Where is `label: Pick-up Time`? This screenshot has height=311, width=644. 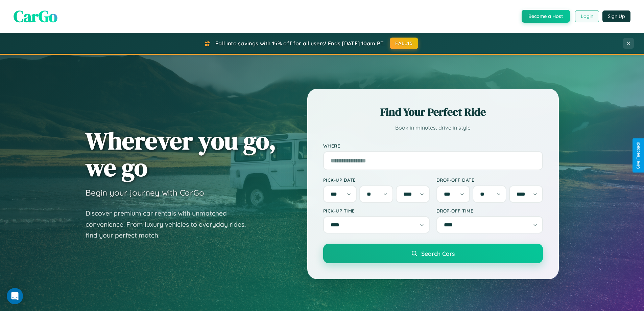
label: Pick-up Time is located at coordinates (376, 210).